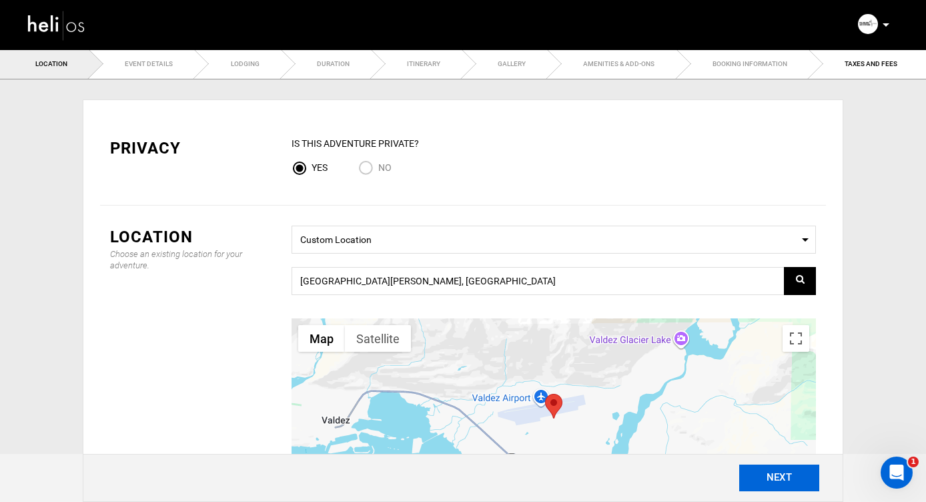  Describe the element at coordinates (868, 24) in the screenshot. I see `img: 2fc09df56263535bfffc428f72fcd4c8.png` at that location.